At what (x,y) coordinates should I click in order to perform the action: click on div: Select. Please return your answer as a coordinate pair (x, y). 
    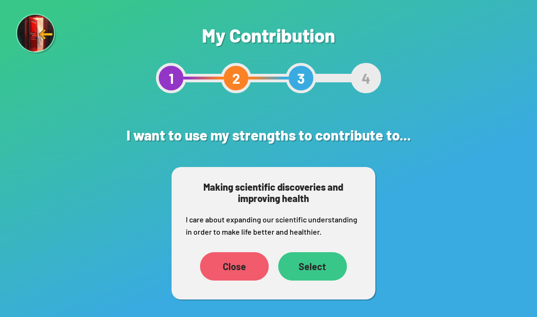
    Looking at the image, I should click on (312, 267).